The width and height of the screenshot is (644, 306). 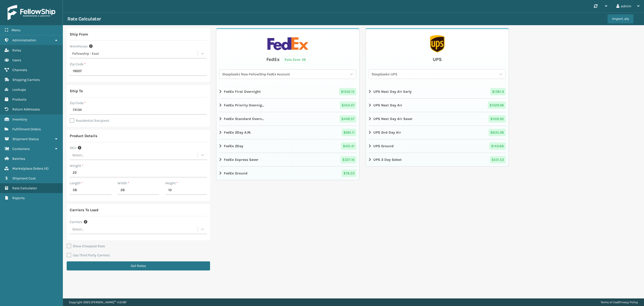 What do you see at coordinates (88, 255) in the screenshot?
I see `label: Use Third Party Carriers` at bounding box center [88, 255].